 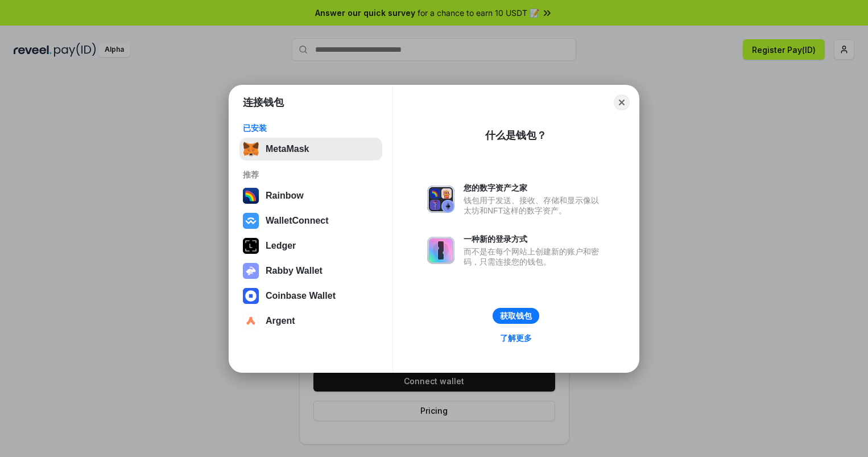 I want to click on div: 钱包用于发送、接收、存储和显示像以太坊和NFT这样的数字资产。, so click(x=534, y=206).